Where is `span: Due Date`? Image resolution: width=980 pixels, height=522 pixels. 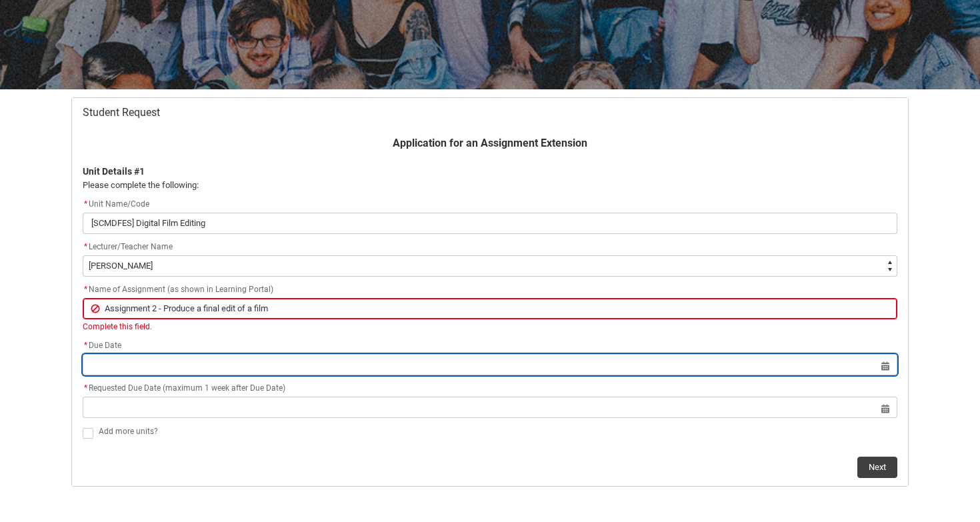 span: Due Date is located at coordinates (102, 345).